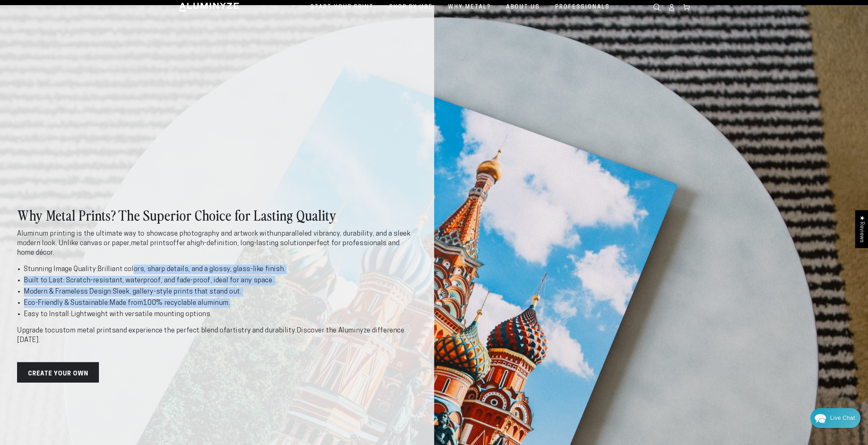  I want to click on li: Lightweight with versatile mounting options., so click(221, 314).